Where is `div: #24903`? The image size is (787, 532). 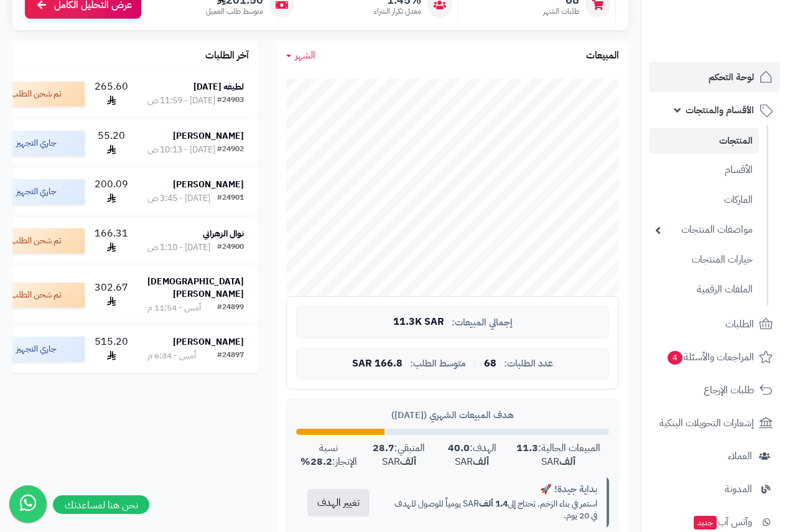
div: #24903 is located at coordinates (230, 101).